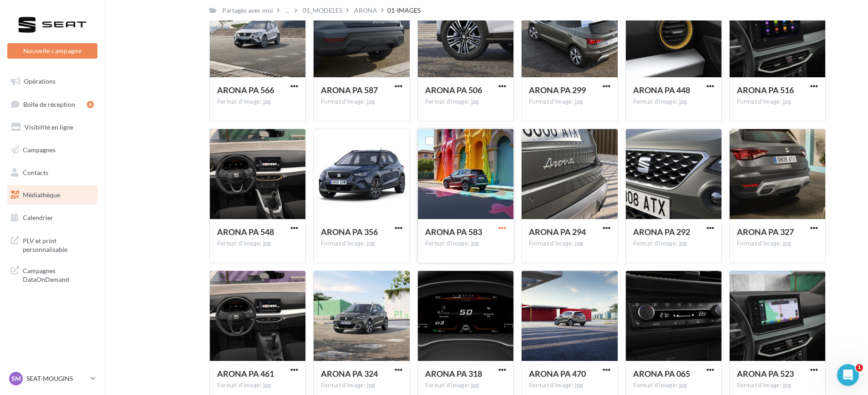 This screenshot has width=868, height=395. I want to click on div: ARONA, so click(365, 10).